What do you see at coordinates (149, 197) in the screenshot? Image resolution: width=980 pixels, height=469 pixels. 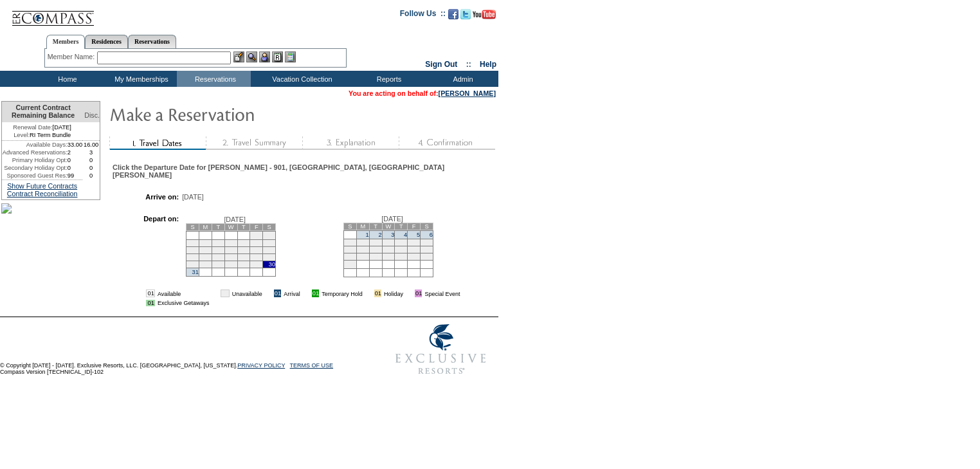 I see `td: Arrive on:` at bounding box center [149, 197].